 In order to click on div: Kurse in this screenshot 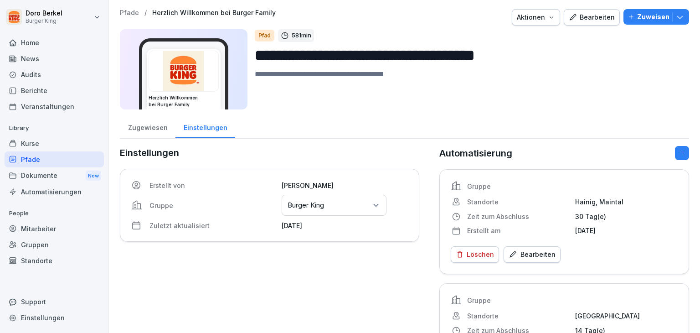, I will do `click(54, 143)`.